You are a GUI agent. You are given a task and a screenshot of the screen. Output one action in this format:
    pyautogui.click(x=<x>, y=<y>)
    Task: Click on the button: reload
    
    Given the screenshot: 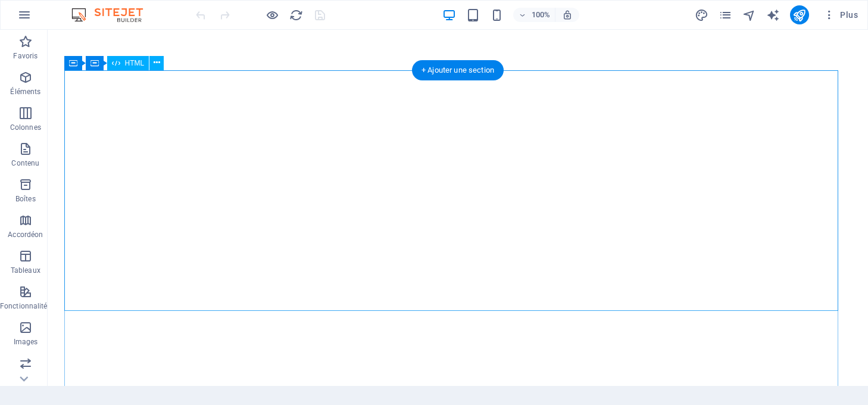 What is the action you would take?
    pyautogui.click(x=296, y=15)
    